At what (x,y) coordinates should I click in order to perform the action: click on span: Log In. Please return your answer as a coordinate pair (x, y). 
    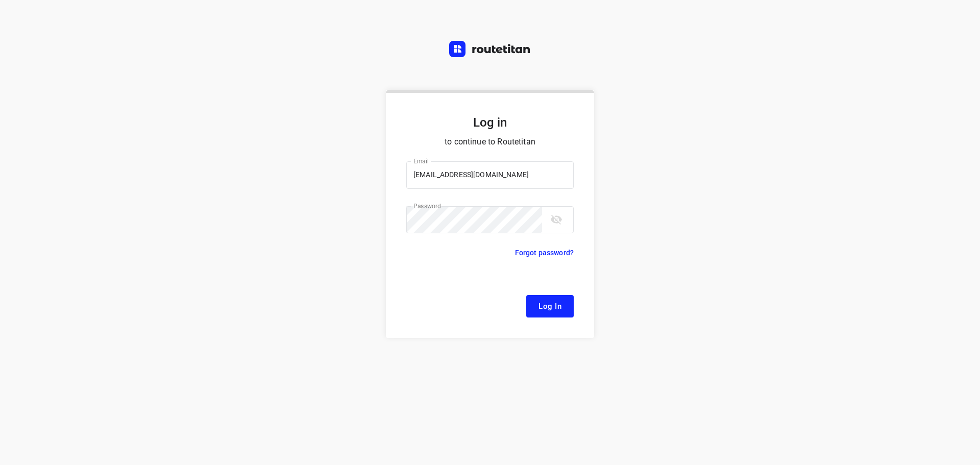
    Looking at the image, I should click on (550, 306).